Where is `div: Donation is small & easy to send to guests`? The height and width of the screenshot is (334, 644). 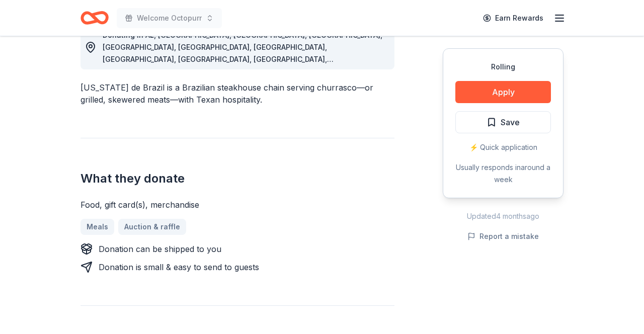 div: Donation is small & easy to send to guests is located at coordinates (178, 266).